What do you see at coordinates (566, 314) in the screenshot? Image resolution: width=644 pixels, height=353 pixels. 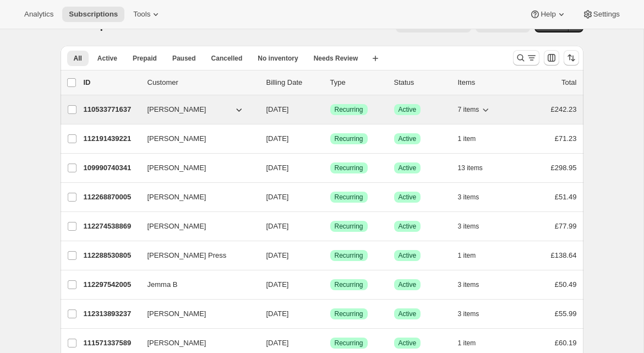 I see `span: £55.99` at bounding box center [566, 314].